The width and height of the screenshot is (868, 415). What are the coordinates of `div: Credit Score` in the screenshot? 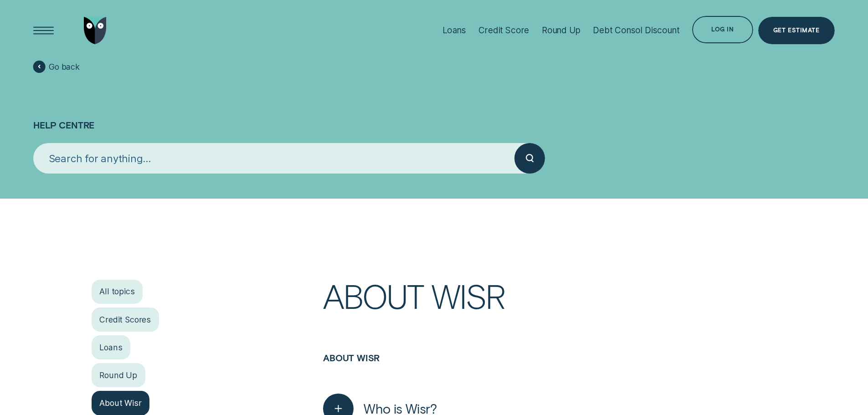 It's located at (504, 30).